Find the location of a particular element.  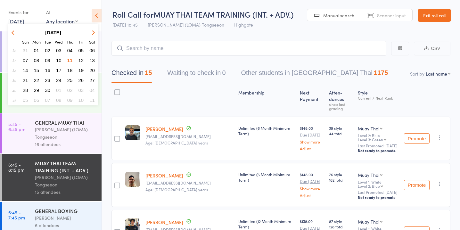

span: 11 is located at coordinates (70, 60).